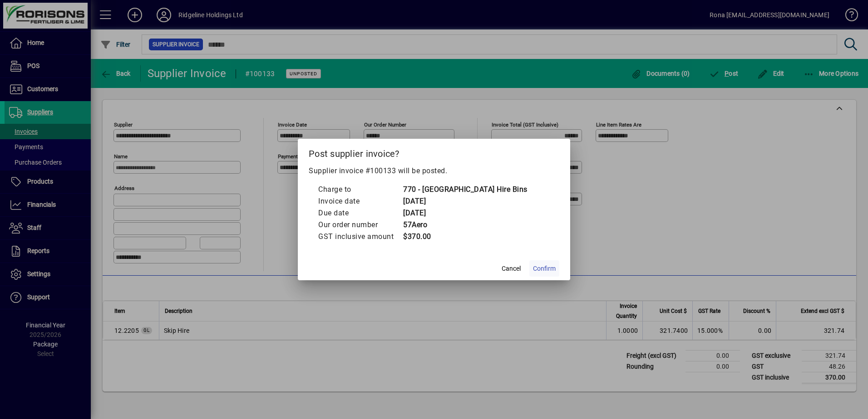 This screenshot has height=419, width=868. What do you see at coordinates (360, 237) in the screenshot?
I see `td: GST inclusive amount` at bounding box center [360, 237].